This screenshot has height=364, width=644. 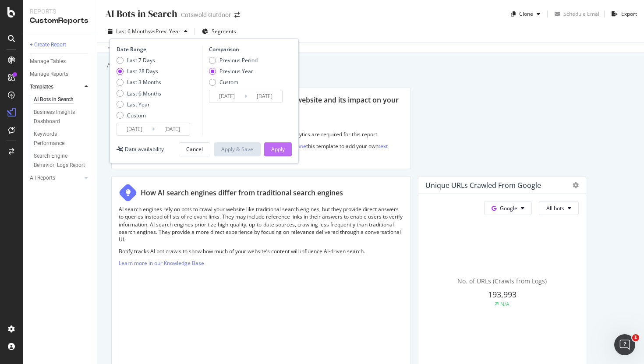 What do you see at coordinates (502, 294) in the screenshot?
I see `span: 193,993` at bounding box center [502, 294].